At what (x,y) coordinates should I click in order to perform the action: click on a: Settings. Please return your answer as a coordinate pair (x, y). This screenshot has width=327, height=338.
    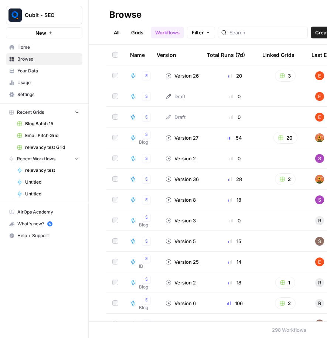
    Looking at the image, I should click on (44, 95).